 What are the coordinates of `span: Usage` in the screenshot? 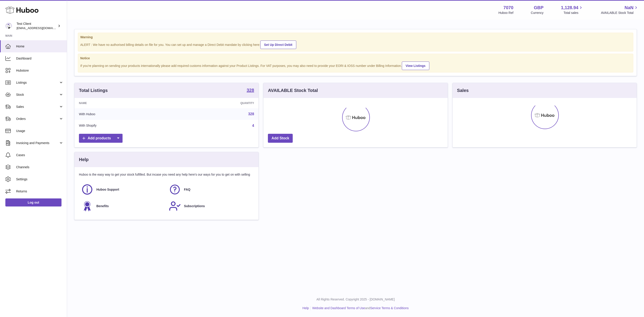 It's located at (40, 131).